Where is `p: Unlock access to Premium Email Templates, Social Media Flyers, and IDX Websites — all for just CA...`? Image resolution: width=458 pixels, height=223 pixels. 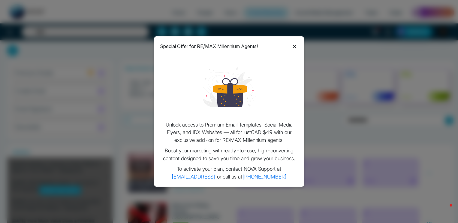
p: Unlock access to Premium Email Templates, Social Media Flyers, and IDX Websites — all for just CA... is located at coordinates (229, 132).